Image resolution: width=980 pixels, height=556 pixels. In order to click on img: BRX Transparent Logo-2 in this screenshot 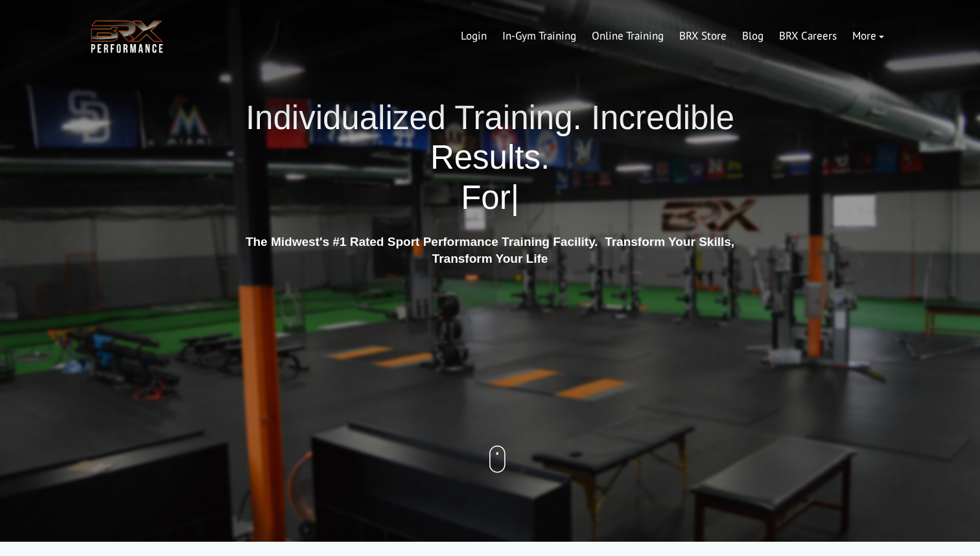, I will do `click(127, 37)`.